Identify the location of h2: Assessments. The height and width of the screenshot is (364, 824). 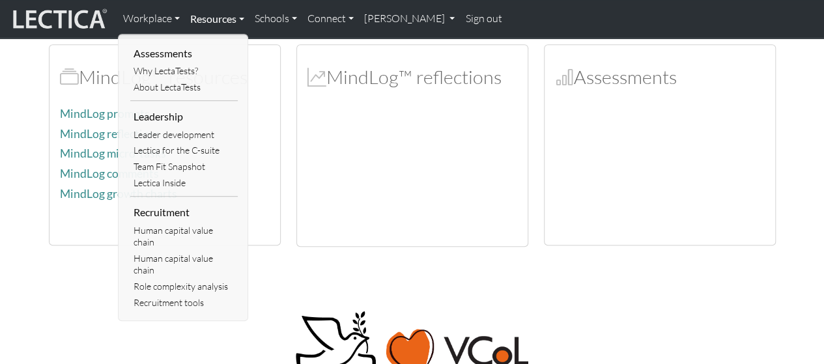
(660, 77).